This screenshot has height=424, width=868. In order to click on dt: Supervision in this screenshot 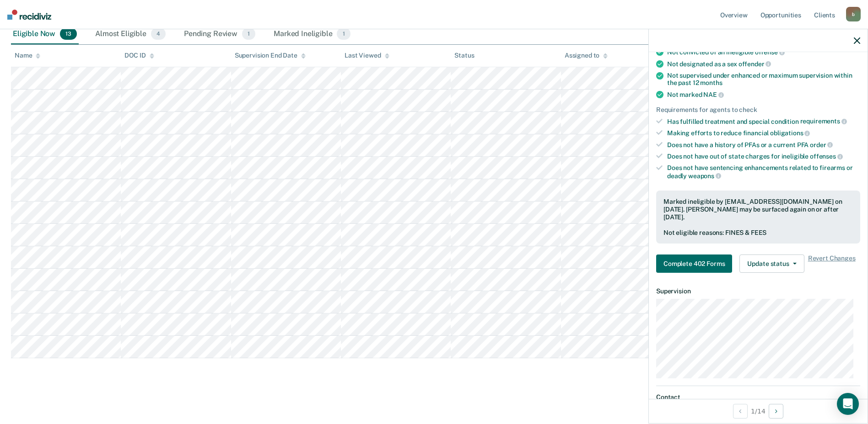, I will do `click(758, 291)`.